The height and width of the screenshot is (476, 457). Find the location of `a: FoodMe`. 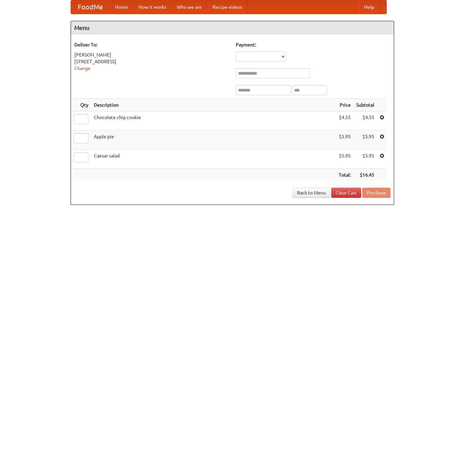

a: FoodMe is located at coordinates (90, 7).